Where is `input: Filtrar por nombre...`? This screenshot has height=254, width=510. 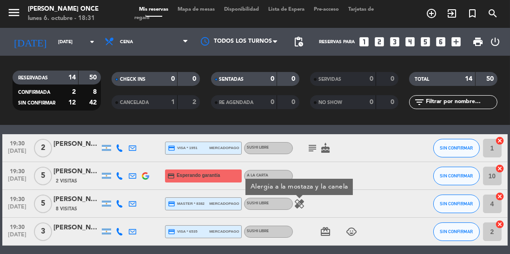
input: Filtrar por nombre... is located at coordinates (460, 102).